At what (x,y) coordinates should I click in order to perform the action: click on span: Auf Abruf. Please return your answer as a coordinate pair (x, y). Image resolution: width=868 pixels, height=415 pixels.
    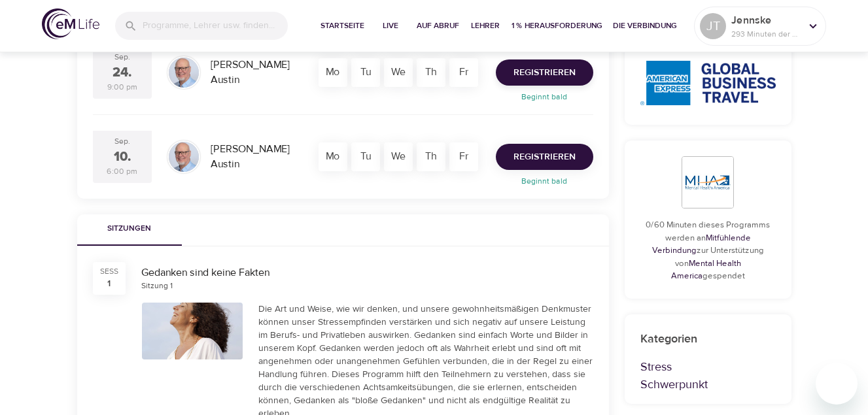
    Looking at the image, I should click on (437, 25).